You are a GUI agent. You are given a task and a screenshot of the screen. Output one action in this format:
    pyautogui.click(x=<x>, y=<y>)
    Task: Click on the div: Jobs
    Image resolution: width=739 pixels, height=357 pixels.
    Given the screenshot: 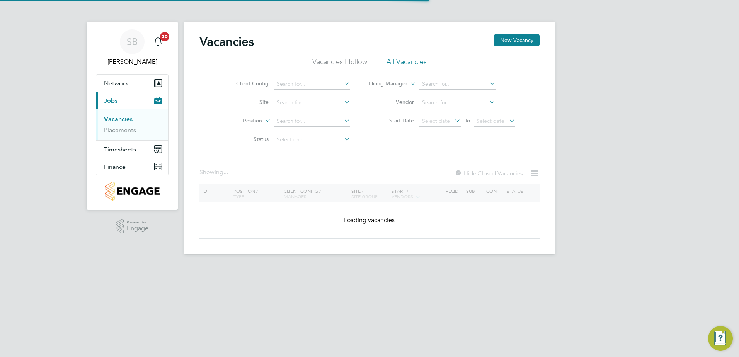 What is the action you would take?
    pyautogui.click(x=132, y=124)
    